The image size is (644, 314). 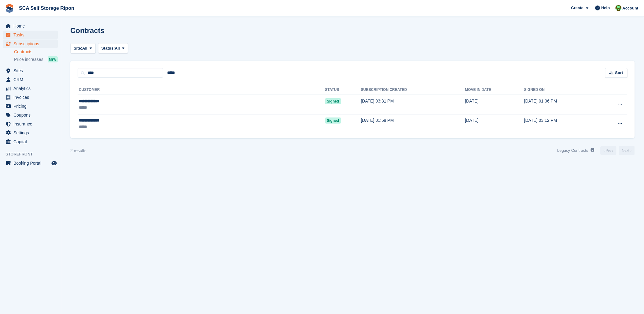 I want to click on th: Move in date, so click(x=495, y=90).